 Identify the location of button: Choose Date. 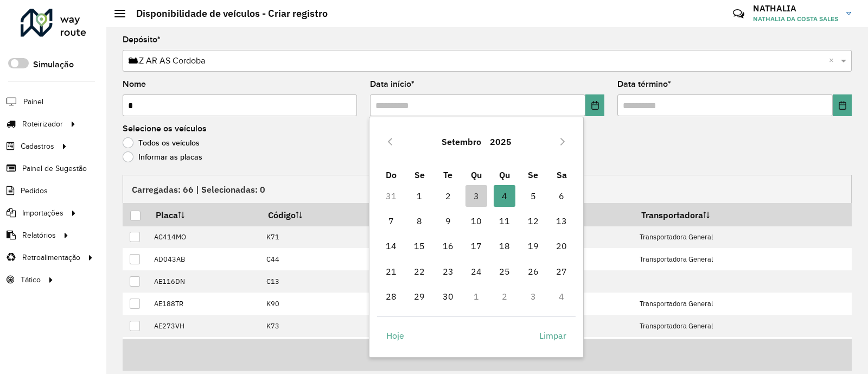
(842, 106).